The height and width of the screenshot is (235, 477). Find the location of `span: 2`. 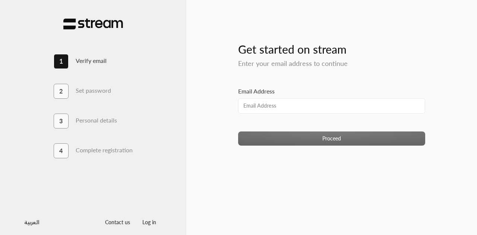

span: 2 is located at coordinates (61, 91).